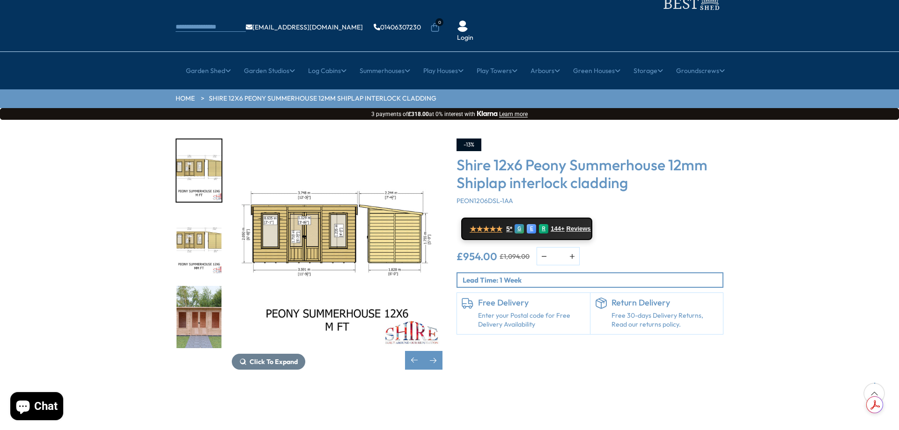 Image resolution: width=899 pixels, height=430 pixels. Describe the element at coordinates (414, 361) in the screenshot. I see `div: Previous slide` at that location.